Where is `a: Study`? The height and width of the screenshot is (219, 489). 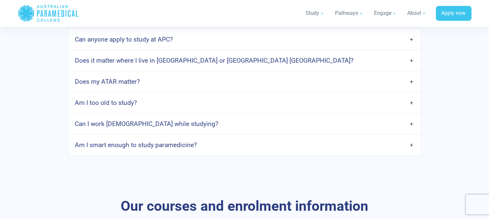
a: Study is located at coordinates (315, 13).